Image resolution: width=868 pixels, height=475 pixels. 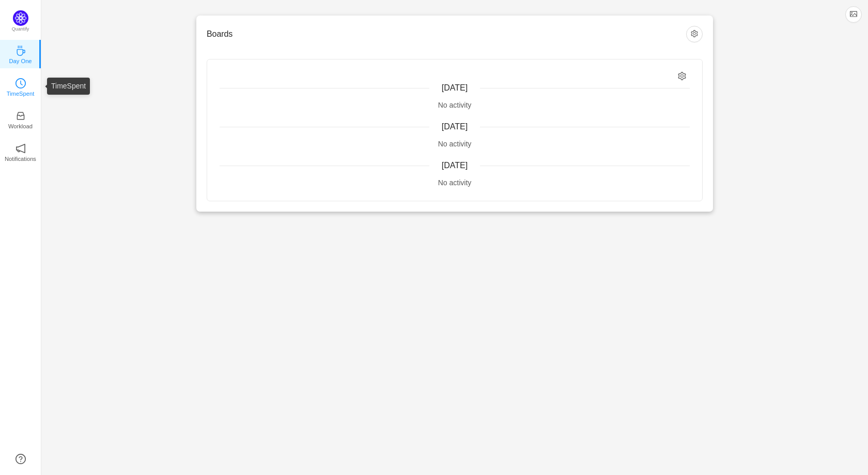 What do you see at coordinates (20, 148) in the screenshot?
I see `i: icon: notification` at bounding box center [20, 148].